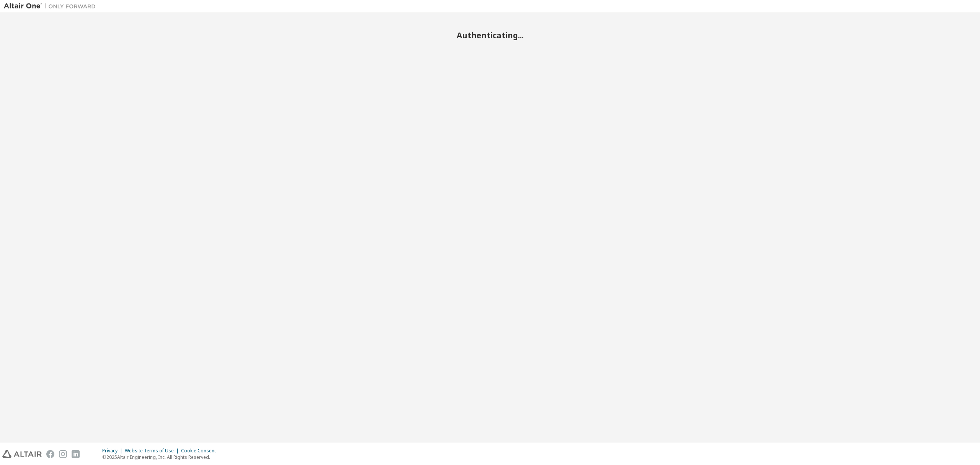  What do you see at coordinates (22, 454) in the screenshot?
I see `img: altair_logo.svg` at bounding box center [22, 454].